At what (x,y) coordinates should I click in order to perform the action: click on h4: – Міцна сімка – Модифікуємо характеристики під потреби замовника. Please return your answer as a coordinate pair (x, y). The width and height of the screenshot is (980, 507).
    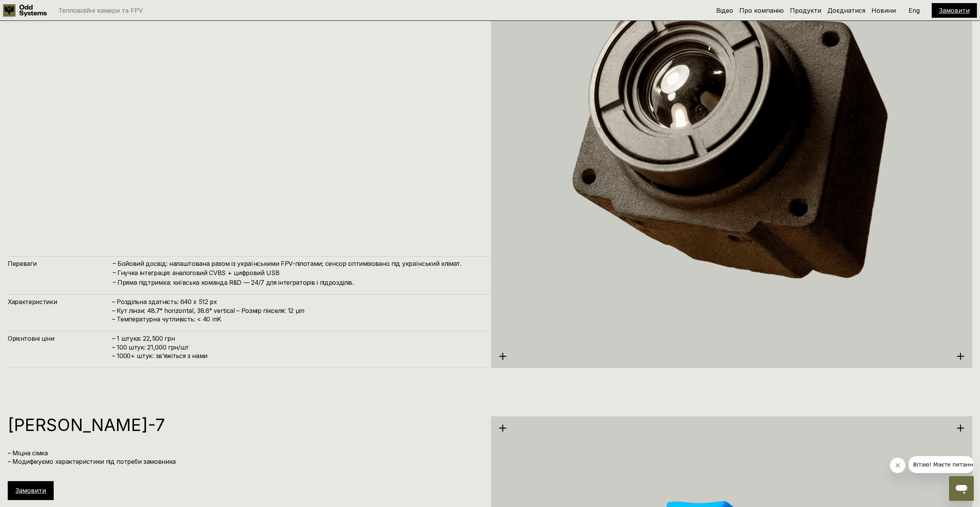
    Looking at the image, I should click on (245, 457).